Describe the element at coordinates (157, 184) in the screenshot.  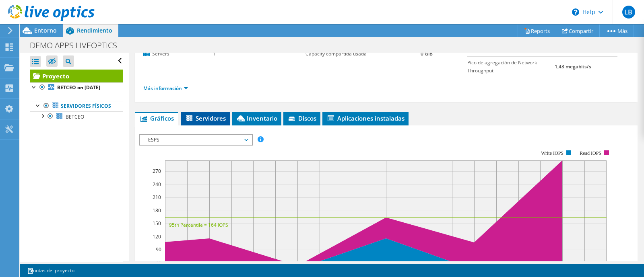
I see `text: 240` at that location.